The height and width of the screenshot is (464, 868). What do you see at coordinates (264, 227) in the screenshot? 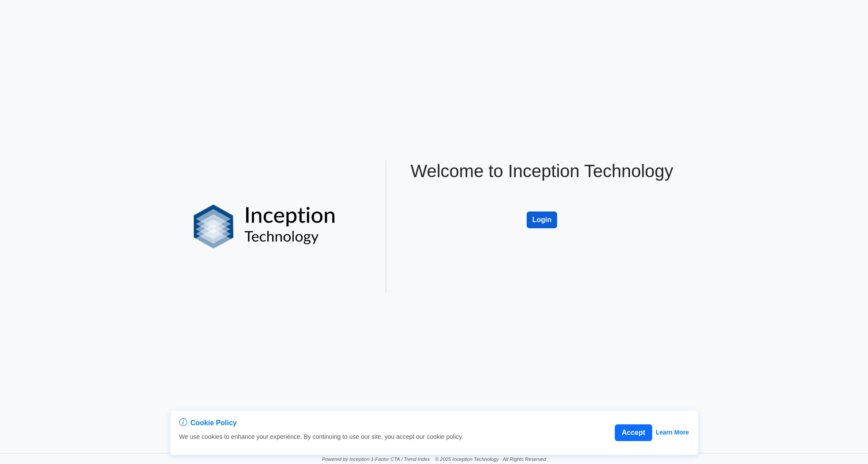
I see `img: logo%20black.png` at bounding box center [264, 227].